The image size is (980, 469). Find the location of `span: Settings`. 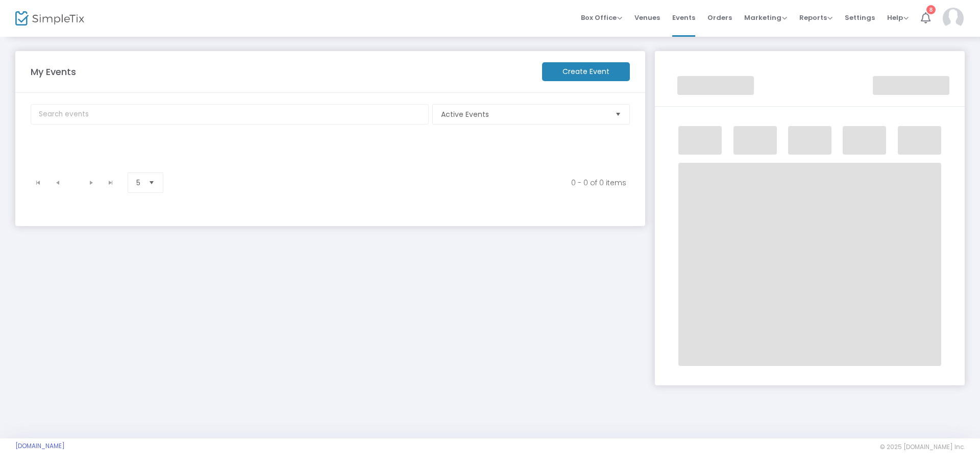

span: Settings is located at coordinates (860, 17).